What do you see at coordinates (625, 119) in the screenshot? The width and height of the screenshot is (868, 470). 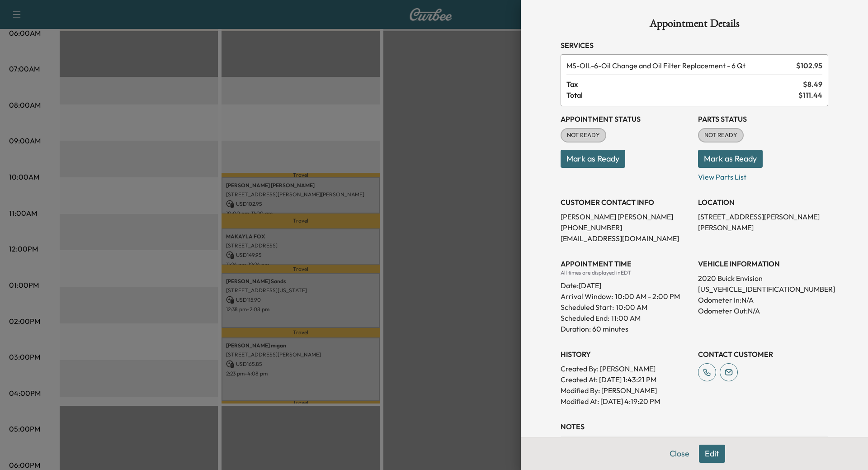 I see `h3: Appointment Status` at bounding box center [625, 119].